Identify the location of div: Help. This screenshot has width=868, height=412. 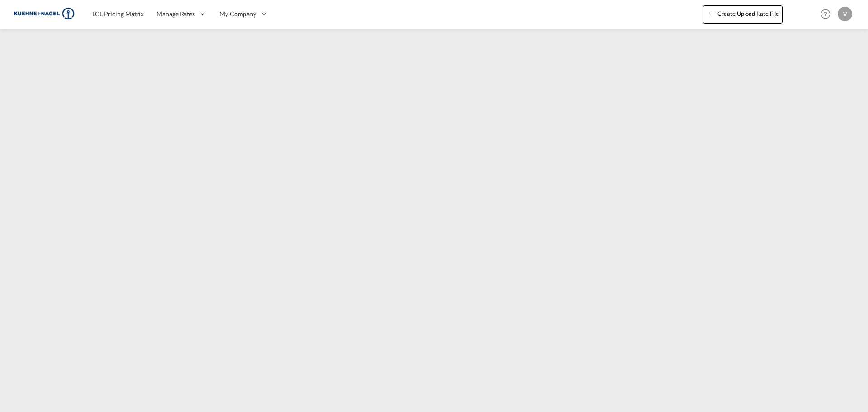
(828, 14).